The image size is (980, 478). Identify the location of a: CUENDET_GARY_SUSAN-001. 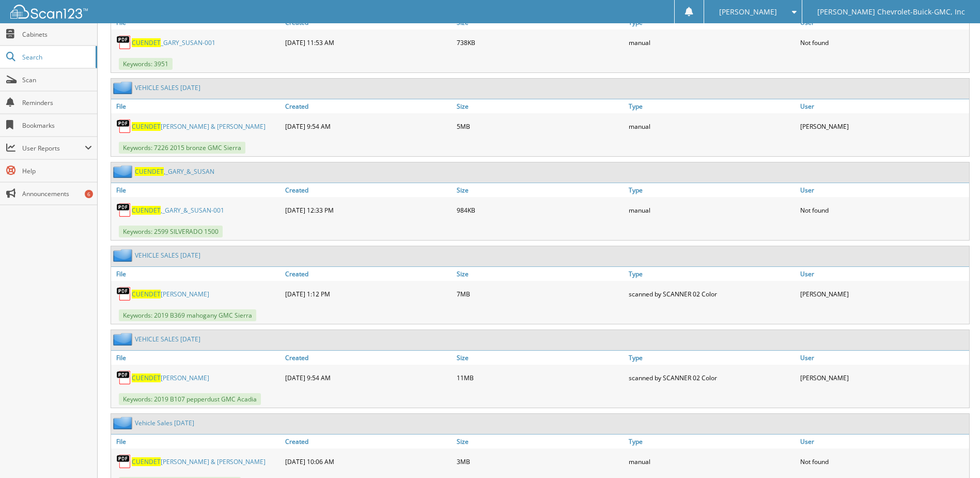
(174, 43).